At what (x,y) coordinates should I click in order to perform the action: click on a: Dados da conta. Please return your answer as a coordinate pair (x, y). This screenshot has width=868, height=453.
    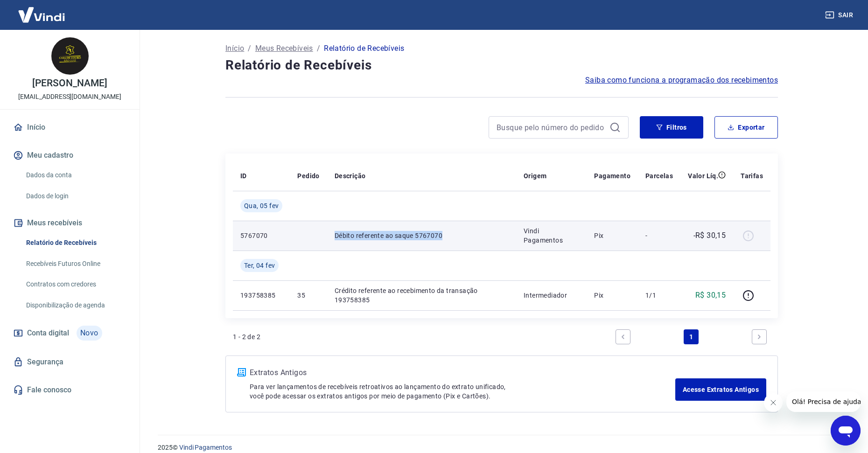
    Looking at the image, I should click on (75, 175).